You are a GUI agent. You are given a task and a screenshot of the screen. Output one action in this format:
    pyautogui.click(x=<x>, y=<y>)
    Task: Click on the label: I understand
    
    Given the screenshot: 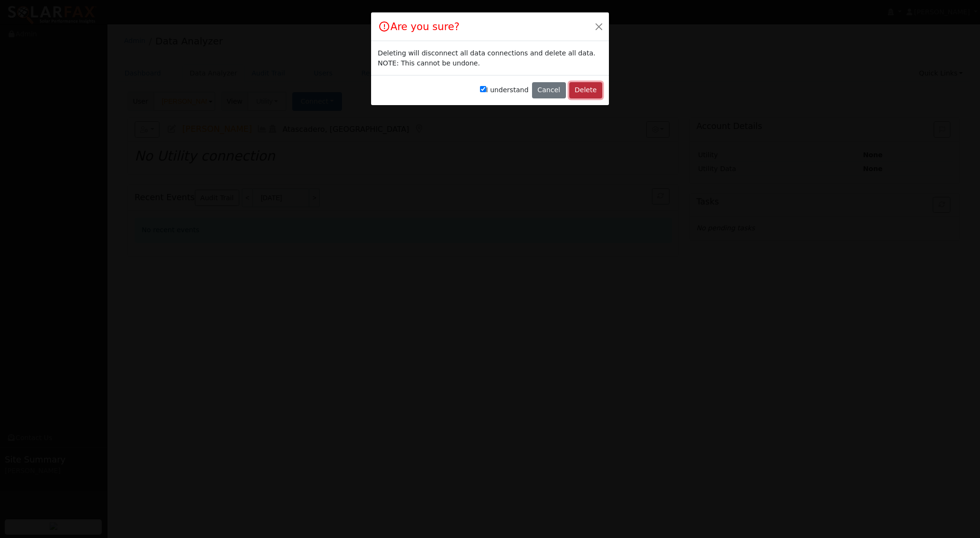 What is the action you would take?
    pyautogui.click(x=504, y=90)
    